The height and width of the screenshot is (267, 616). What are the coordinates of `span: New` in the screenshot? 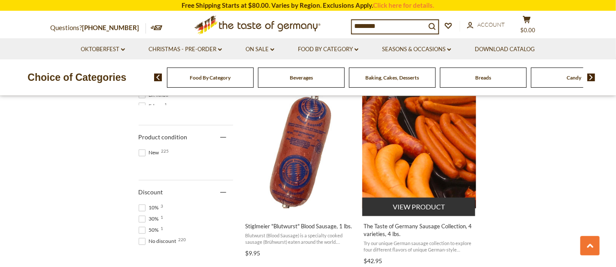 It's located at (150, 153).